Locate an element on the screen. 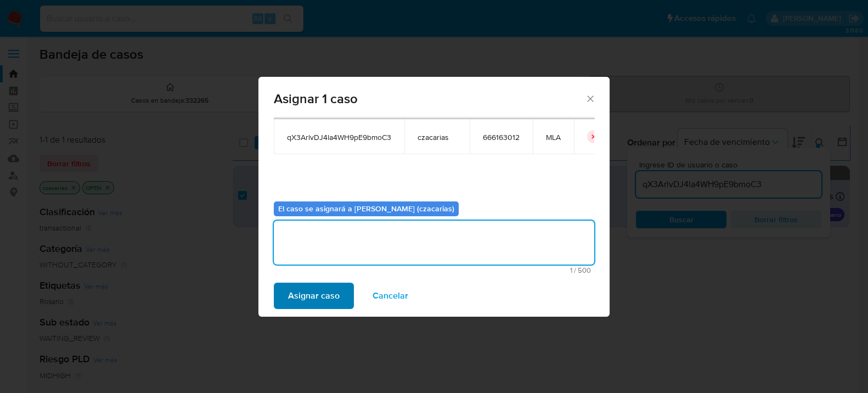 This screenshot has width=868, height=393. button: Cancelar is located at coordinates (390, 296).